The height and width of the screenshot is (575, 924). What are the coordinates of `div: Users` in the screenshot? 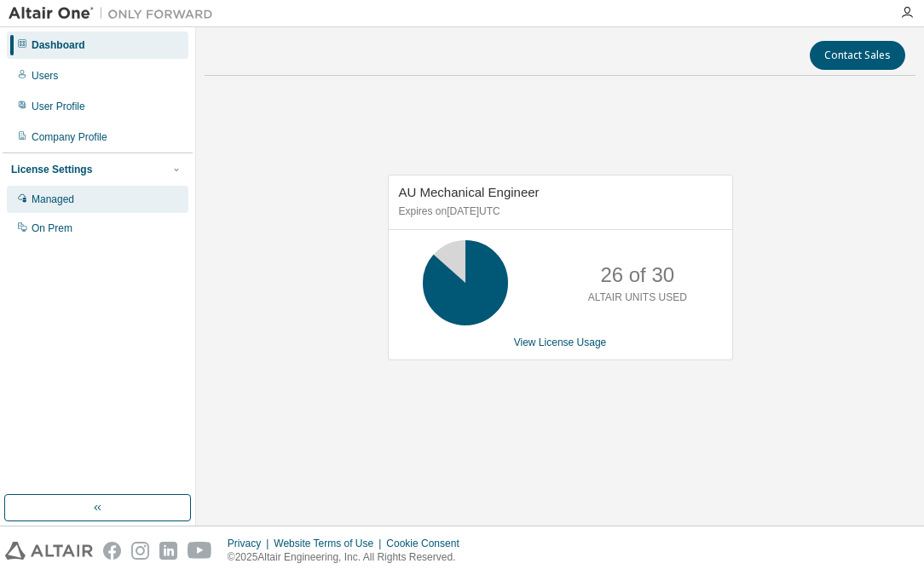 It's located at (44, 76).